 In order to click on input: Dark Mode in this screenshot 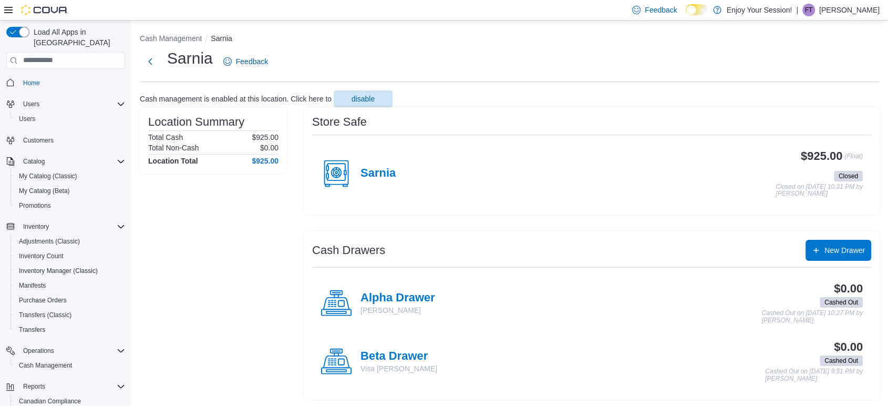, I will do `click(697, 9)`.